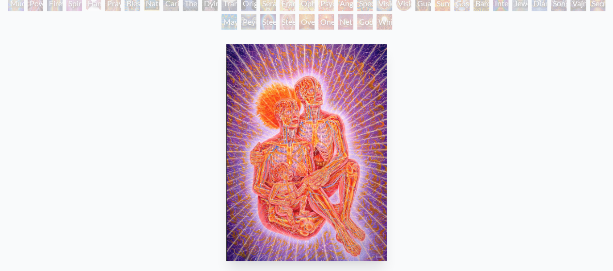 This screenshot has height=271, width=613. I want to click on div: Peyote Being, so click(249, 22).